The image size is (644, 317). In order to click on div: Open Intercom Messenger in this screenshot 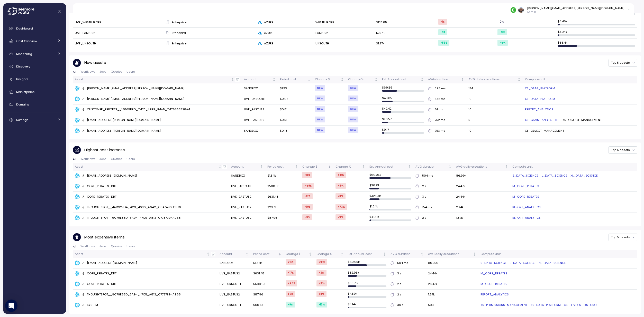, I will do `click(11, 306)`.